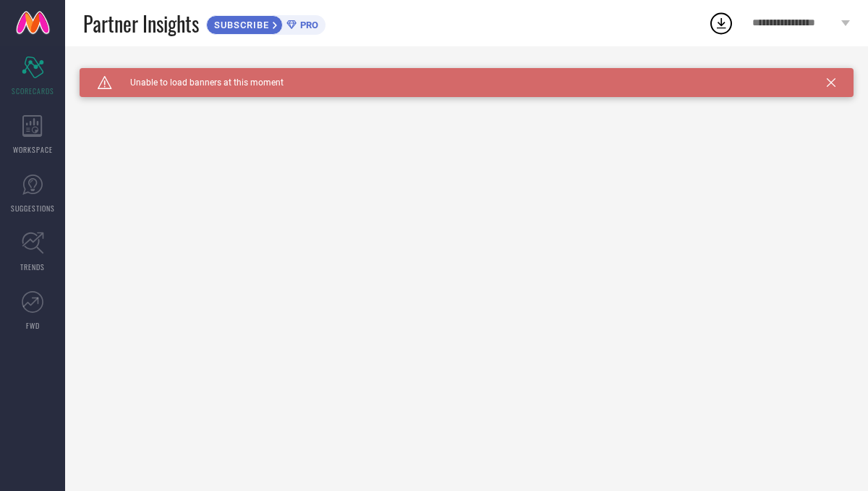 This screenshot has width=868, height=491. I want to click on span: SUGGESTIONS, so click(32, 207).